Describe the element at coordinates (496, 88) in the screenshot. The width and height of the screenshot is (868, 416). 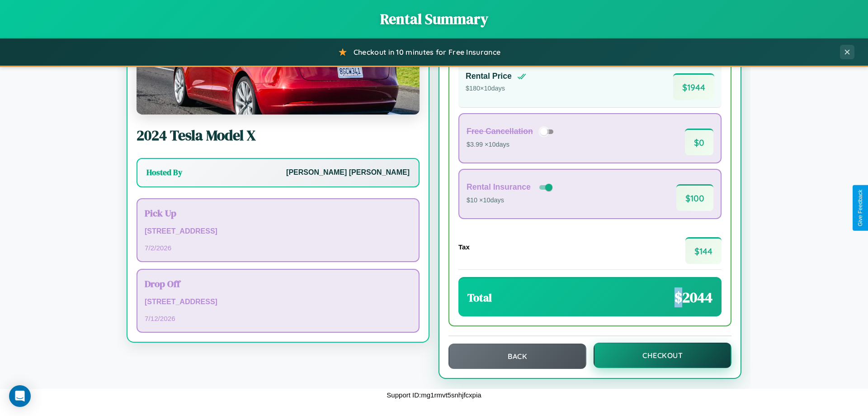
I see `p: $ 180 × 10 days` at that location.